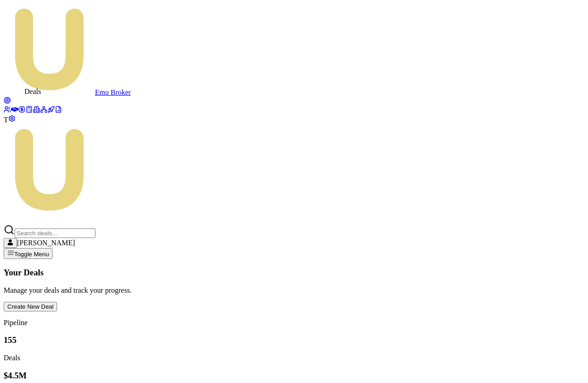  I want to click on input: Search deals, so click(55, 233).